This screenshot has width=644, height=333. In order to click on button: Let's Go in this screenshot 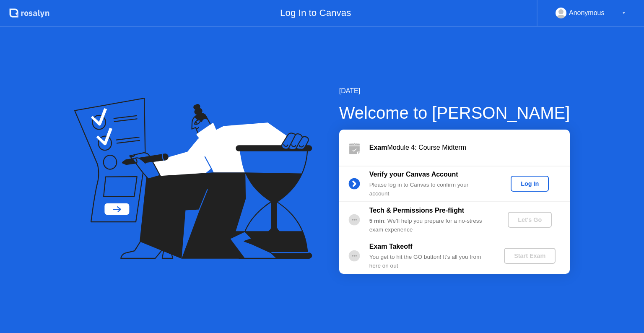, I will do `click(530, 220)`.